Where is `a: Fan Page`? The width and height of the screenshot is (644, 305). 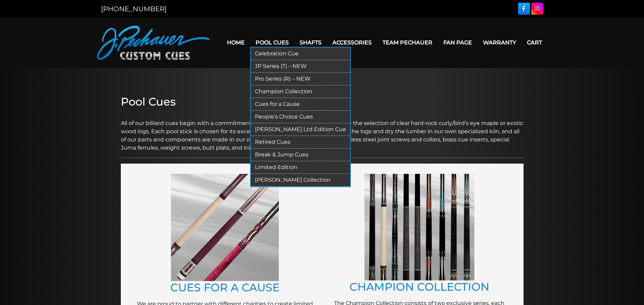 a: Fan Page is located at coordinates (458, 43).